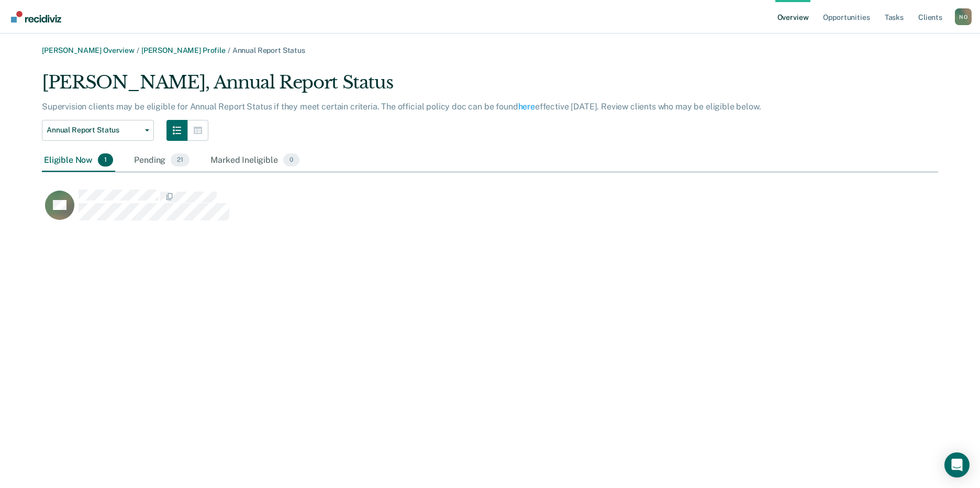  What do you see at coordinates (526, 106) in the screenshot?
I see `a: here` at bounding box center [526, 106].